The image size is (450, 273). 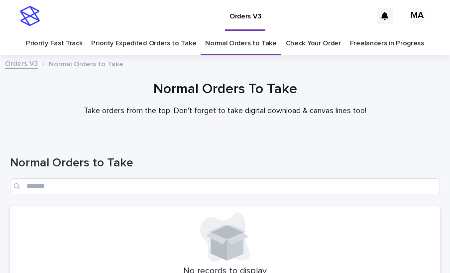 I want to click on div: Search, so click(x=225, y=186).